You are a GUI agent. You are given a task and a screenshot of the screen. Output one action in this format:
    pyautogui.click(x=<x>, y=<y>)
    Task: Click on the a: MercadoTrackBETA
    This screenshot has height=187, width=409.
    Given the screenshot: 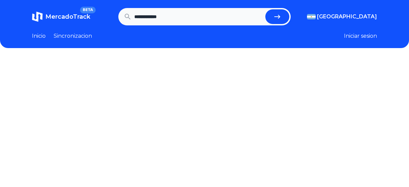 What is the action you would take?
    pyautogui.click(x=61, y=17)
    